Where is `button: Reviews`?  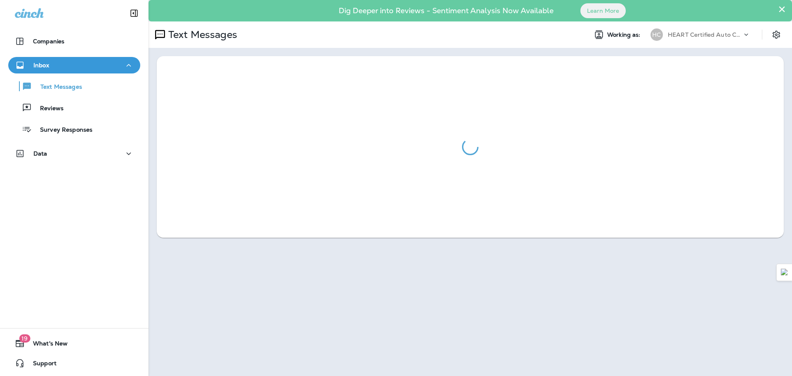 button: Reviews is located at coordinates (74, 108).